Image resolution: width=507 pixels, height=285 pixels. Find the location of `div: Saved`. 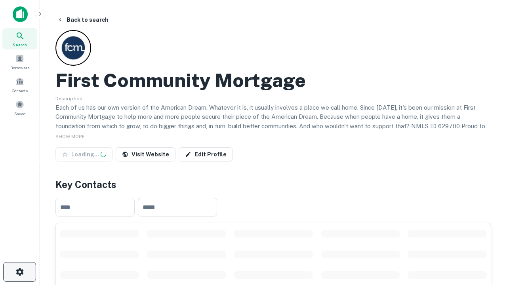

div: Saved is located at coordinates (20, 108).